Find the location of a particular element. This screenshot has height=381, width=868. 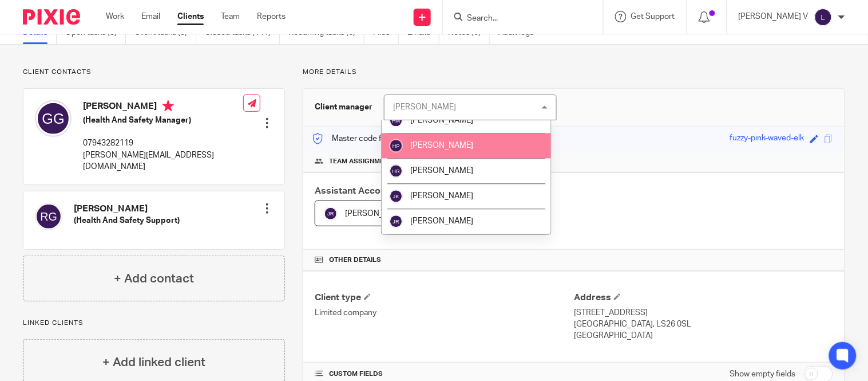

a: Work is located at coordinates (115, 16).